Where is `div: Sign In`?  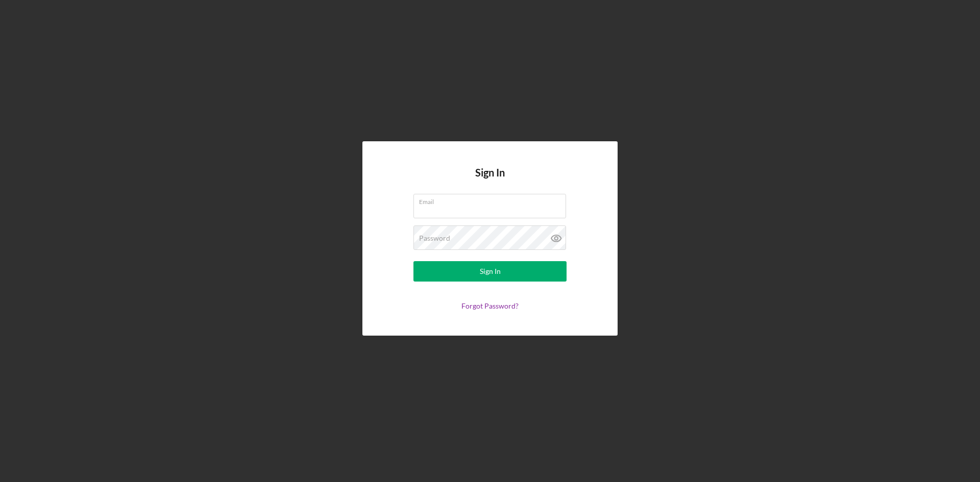
div: Sign In is located at coordinates (490, 272).